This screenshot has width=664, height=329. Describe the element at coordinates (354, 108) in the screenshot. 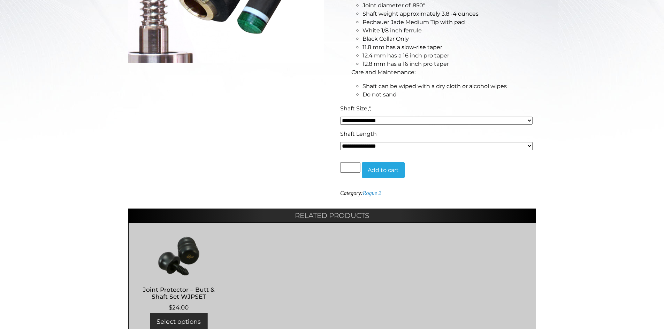

I see `span: Shaft Size` at that location.